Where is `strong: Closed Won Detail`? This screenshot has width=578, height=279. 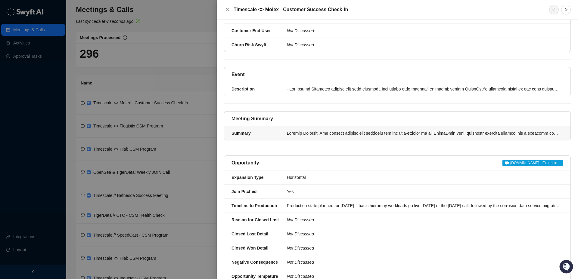
strong: Closed Won Detail is located at coordinates (250, 248).